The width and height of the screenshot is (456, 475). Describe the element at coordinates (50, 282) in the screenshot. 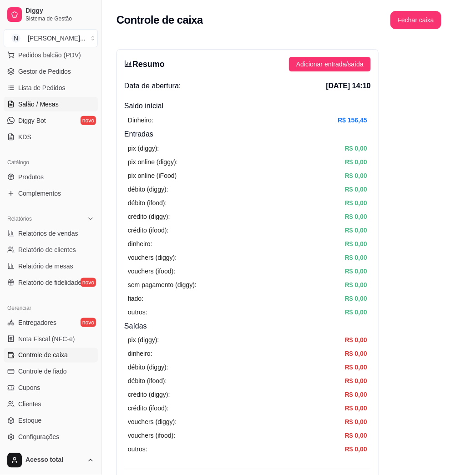

I see `a: Relatório de fidelidadenovo` at that location.